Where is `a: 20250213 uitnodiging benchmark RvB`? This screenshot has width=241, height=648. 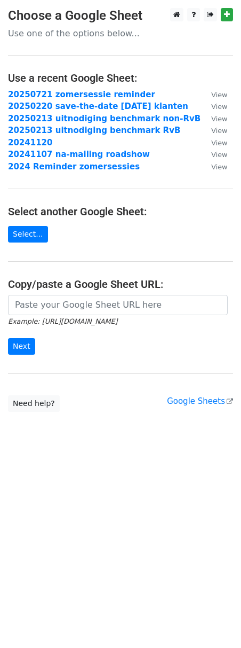 a: 20250213 uitnodiging benchmark RvB is located at coordinates (94, 130).